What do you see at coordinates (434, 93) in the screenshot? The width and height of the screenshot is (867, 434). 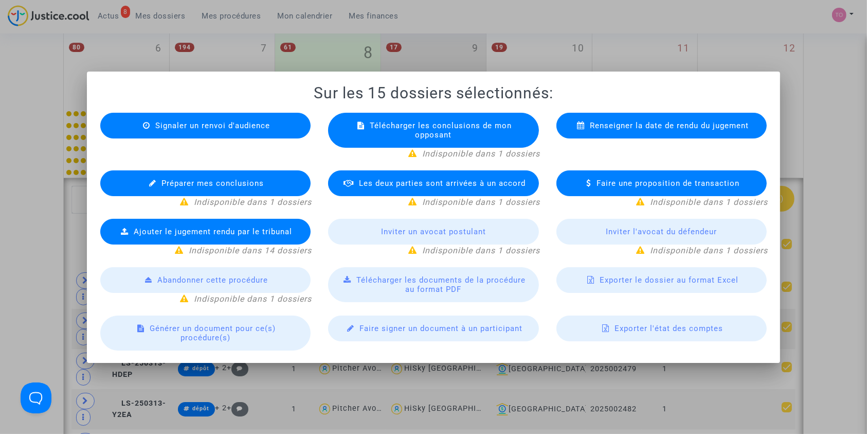 I see `h1: Sur les 15 dossiers sélectionnés:` at bounding box center [434, 93].